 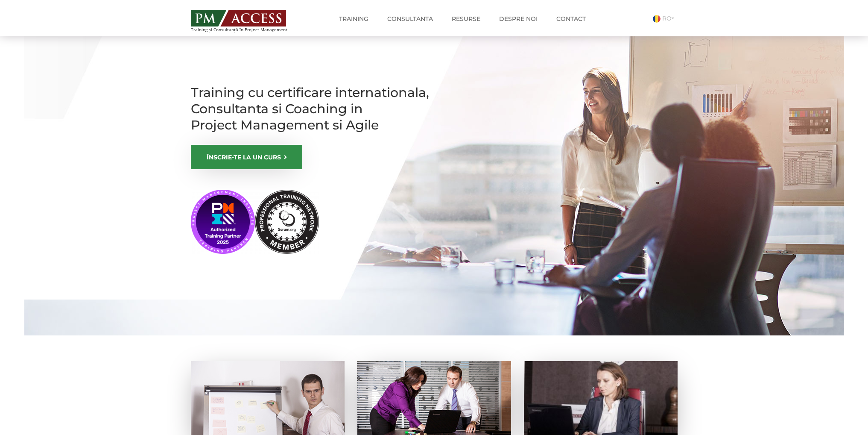 I want to click on img: Engleza, so click(x=656, y=30).